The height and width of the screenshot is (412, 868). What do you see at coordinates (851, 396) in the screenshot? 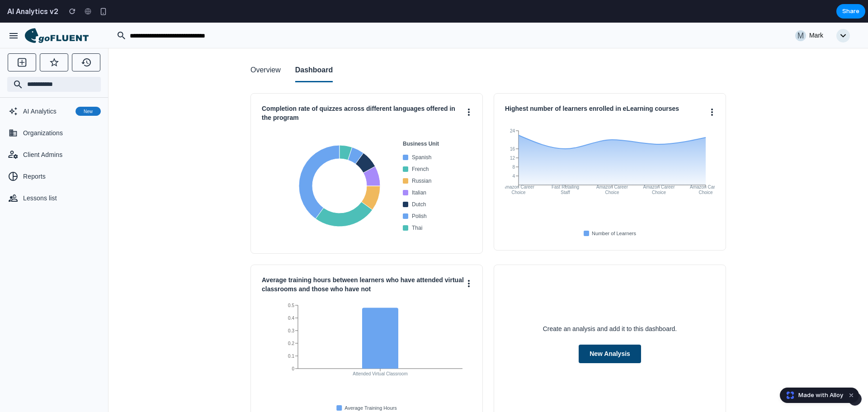
I see `button: Dismiss watermark` at bounding box center [851, 396].